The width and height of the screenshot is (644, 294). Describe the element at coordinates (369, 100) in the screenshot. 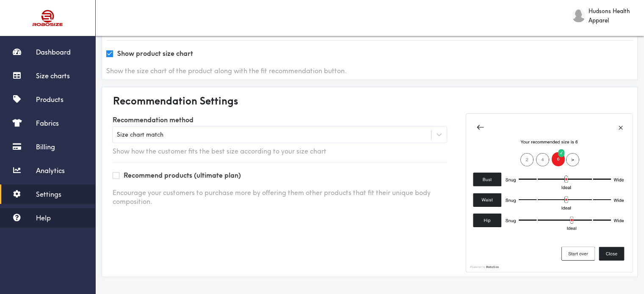

I see `div: Recommendation Settings` at that location.